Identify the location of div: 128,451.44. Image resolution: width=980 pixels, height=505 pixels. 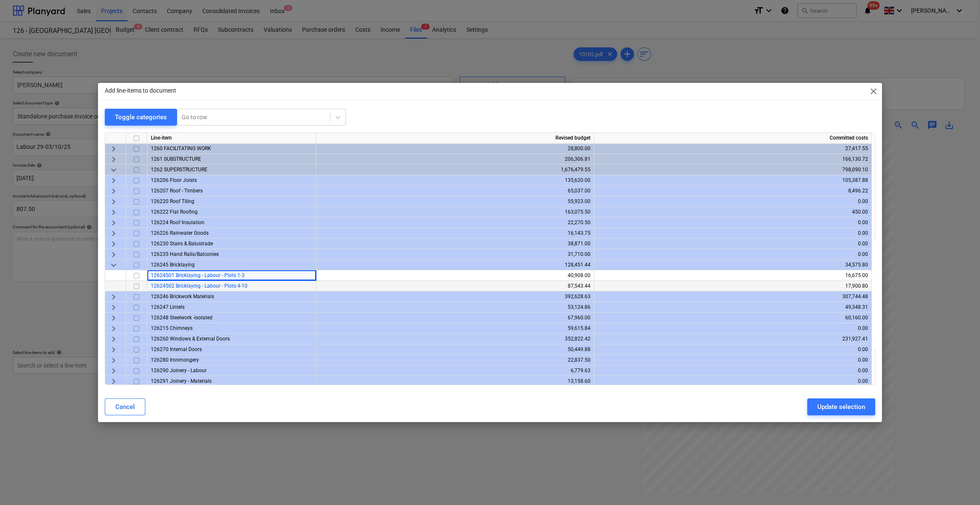
(455, 265).